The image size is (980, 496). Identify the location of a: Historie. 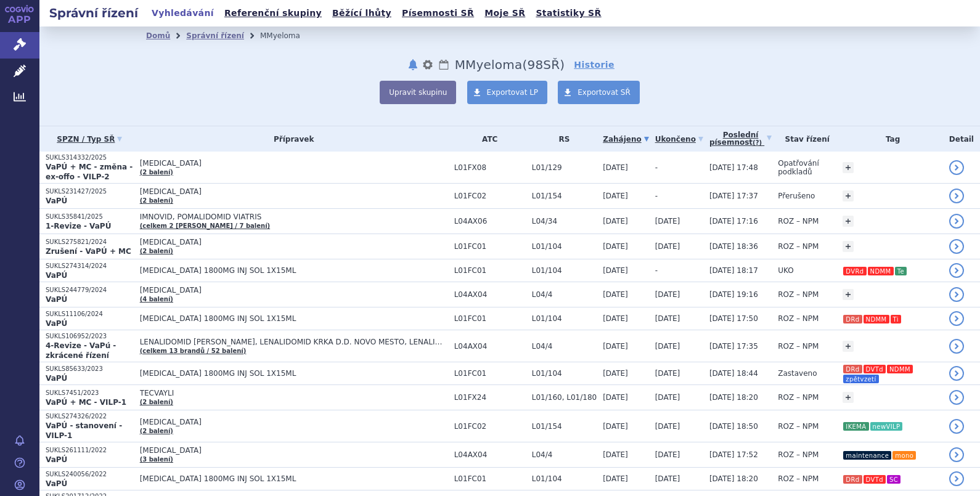
(594, 65).